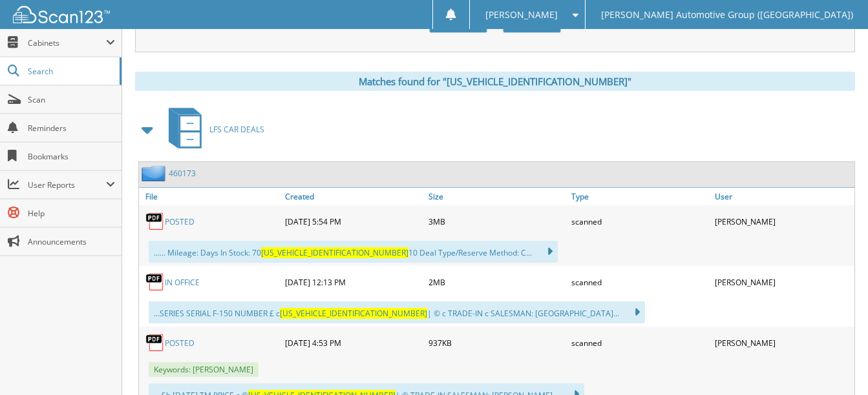 The image size is (868, 395). I want to click on span: Scan, so click(71, 100).